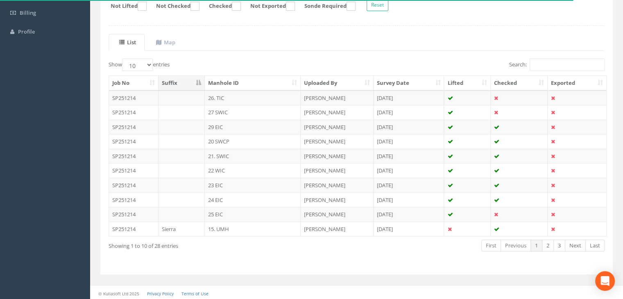  I want to click on a: Map, so click(165, 42).